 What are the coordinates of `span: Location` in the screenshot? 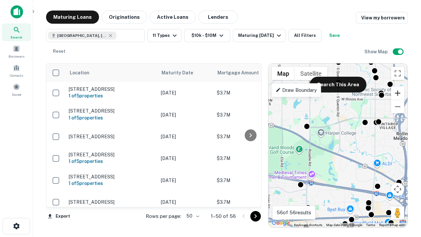 It's located at (79, 73).